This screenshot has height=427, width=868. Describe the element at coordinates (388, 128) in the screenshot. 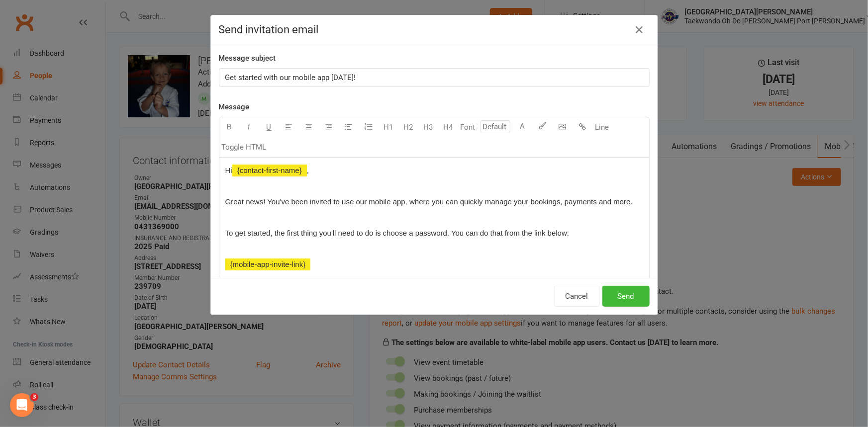

I see `button: H1` at that location.